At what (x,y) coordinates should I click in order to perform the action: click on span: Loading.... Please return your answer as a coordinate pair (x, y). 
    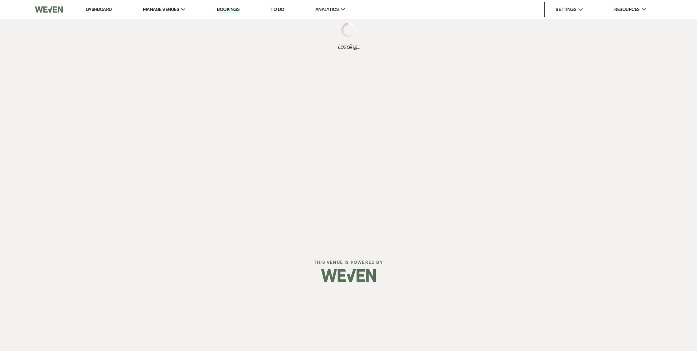
    Looking at the image, I should click on (348, 47).